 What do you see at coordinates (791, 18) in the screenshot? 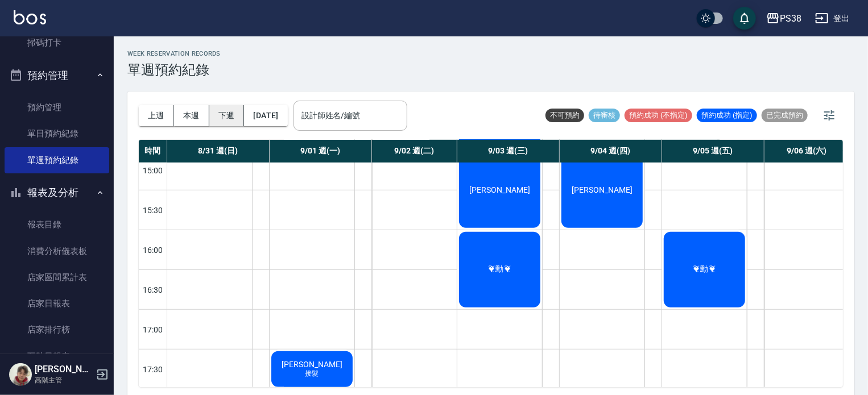
I see `div: PS38` at bounding box center [791, 18].